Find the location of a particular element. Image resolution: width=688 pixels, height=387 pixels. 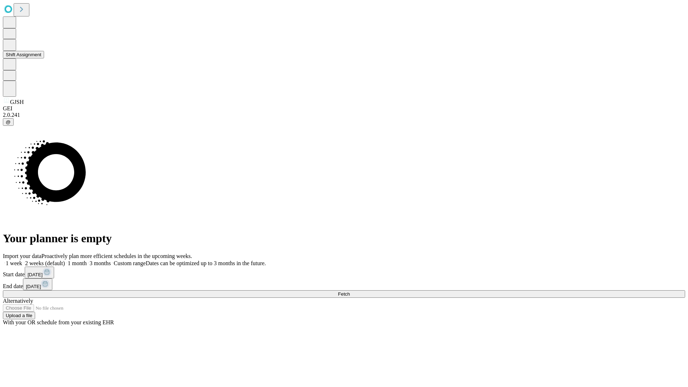

span: Alternatively is located at coordinates (18, 301).